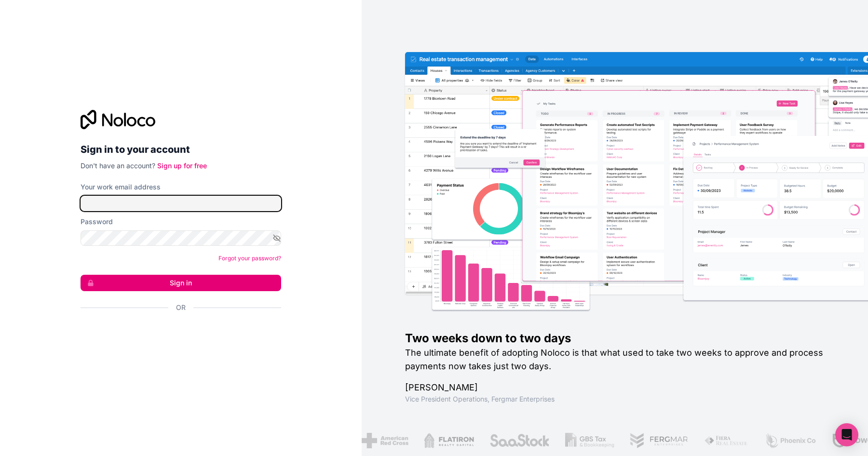 This screenshot has height=456, width=868. Describe the element at coordinates (437, 441) in the screenshot. I see `img: /assets/flatiron-C8eUkumj.png` at that location.